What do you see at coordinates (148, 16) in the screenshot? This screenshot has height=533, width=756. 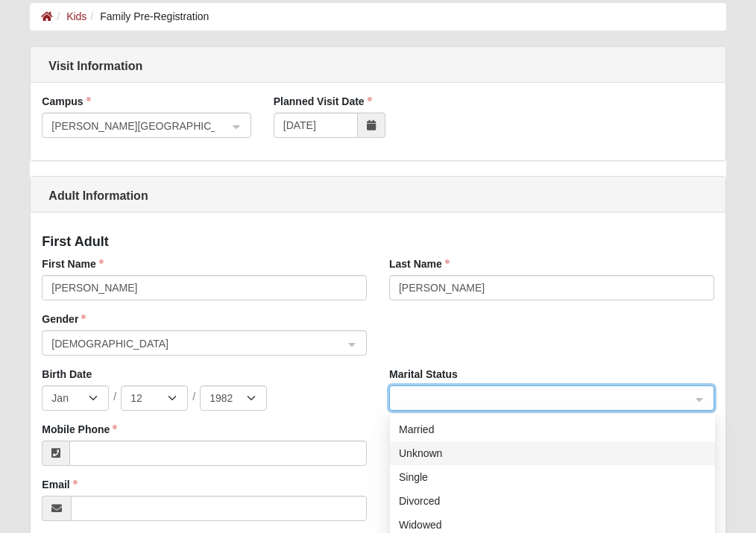 I see `li: Family Pre-Registration` at bounding box center [148, 16].